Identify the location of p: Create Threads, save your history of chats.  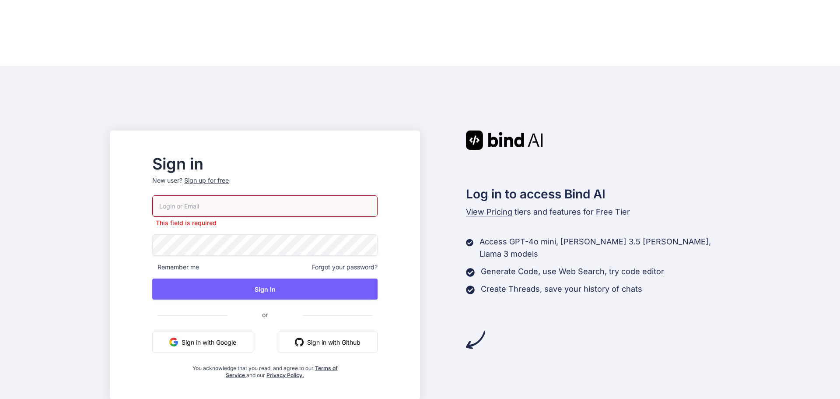
(561, 289).